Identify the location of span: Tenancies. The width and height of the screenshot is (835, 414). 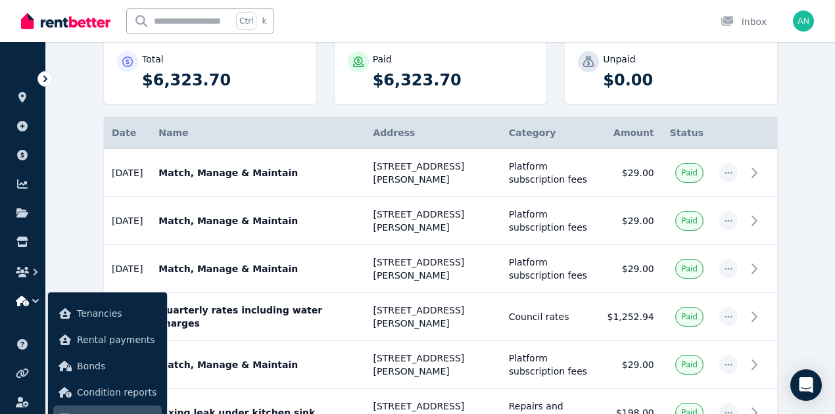
(116, 314).